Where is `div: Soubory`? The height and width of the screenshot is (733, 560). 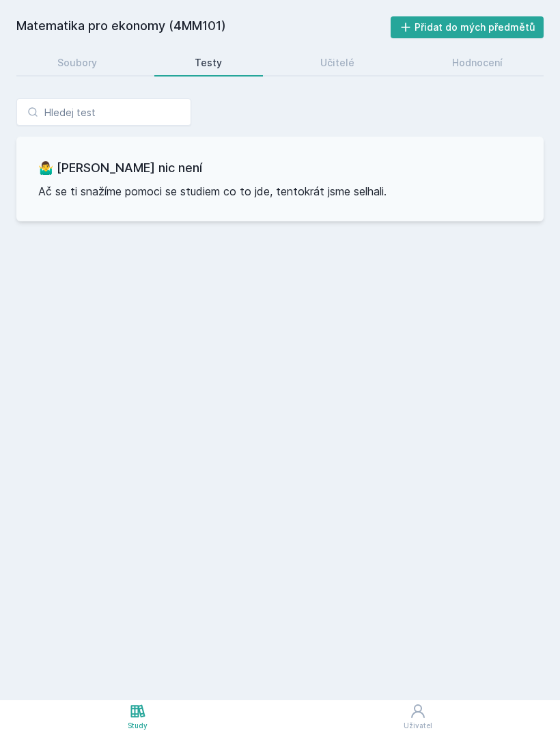
div: Soubory is located at coordinates (77, 63).